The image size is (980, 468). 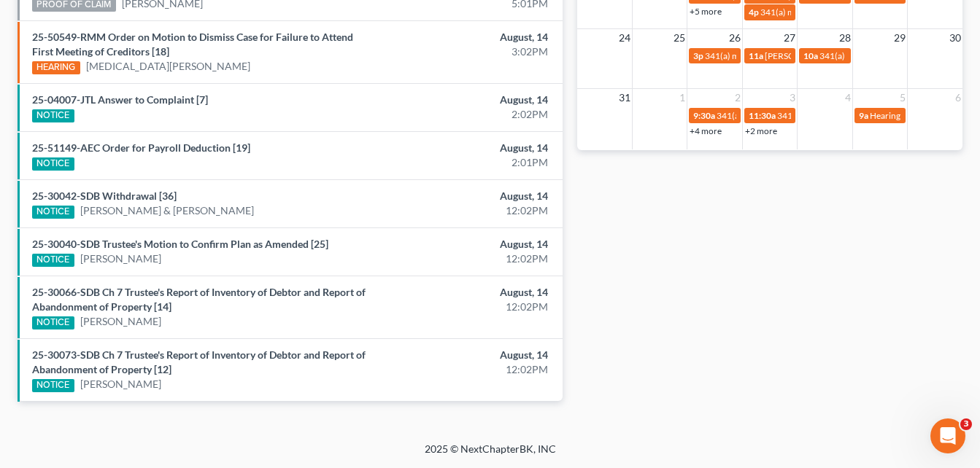 What do you see at coordinates (56, 68) in the screenshot?
I see `div: HEARING` at bounding box center [56, 68].